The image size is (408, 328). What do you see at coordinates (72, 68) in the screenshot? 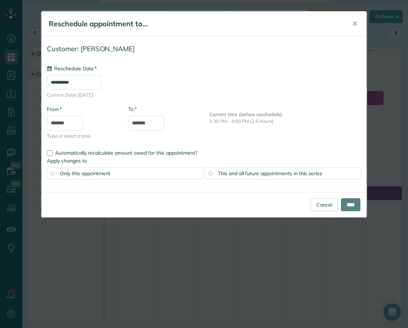
I see `label: Reschedule Date` at bounding box center [72, 68].